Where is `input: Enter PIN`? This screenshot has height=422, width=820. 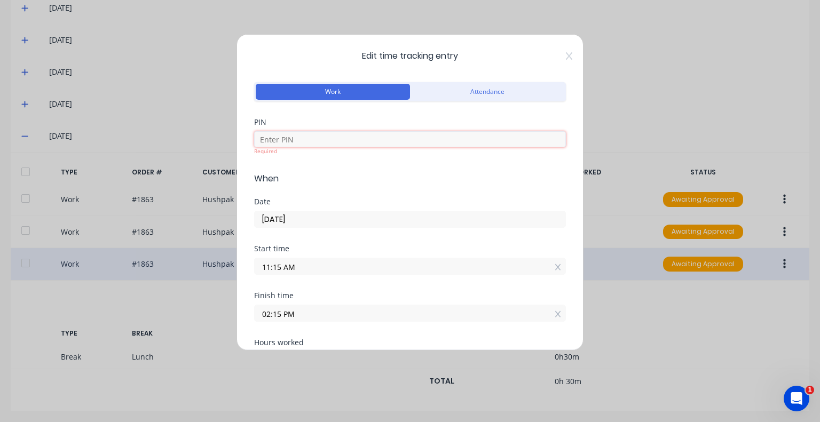
input: Enter PIN is located at coordinates (410, 139).